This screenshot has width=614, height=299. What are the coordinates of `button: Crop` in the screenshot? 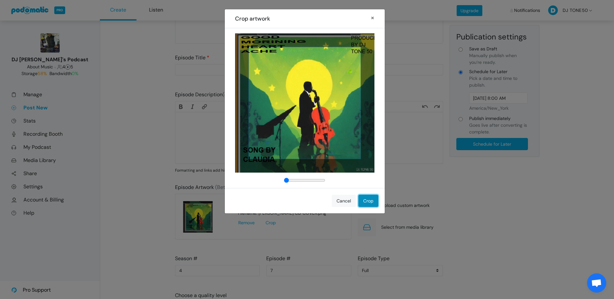 It's located at (368, 201).